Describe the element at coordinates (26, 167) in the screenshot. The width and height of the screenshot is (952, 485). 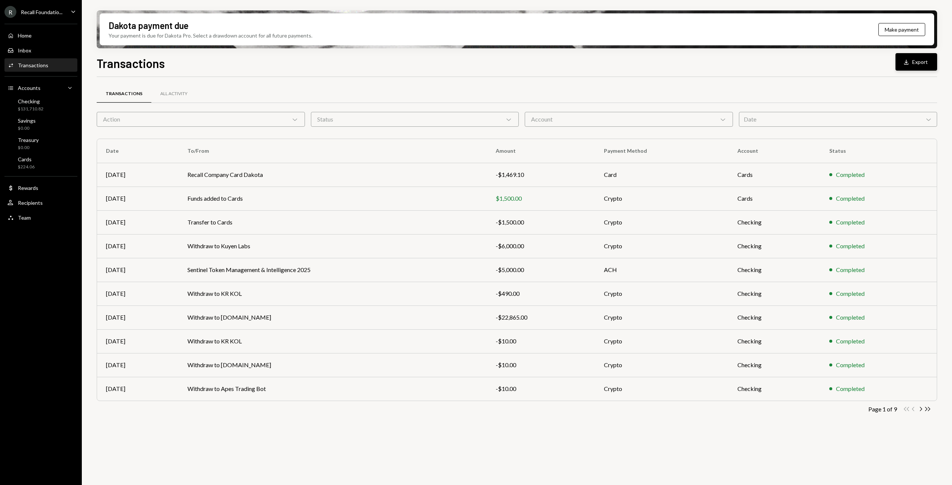
I see `div: $224.06` at that location.